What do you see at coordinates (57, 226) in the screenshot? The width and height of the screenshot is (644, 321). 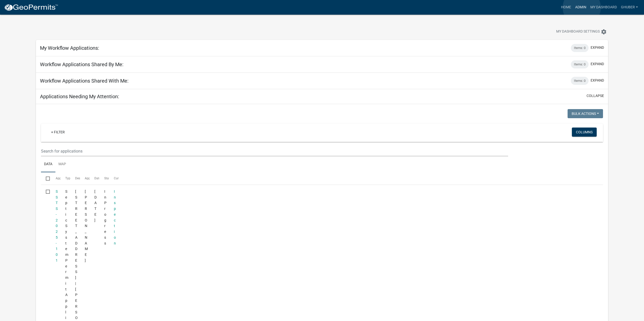 I see `a: SSTS-2025-101` at bounding box center [57, 226].